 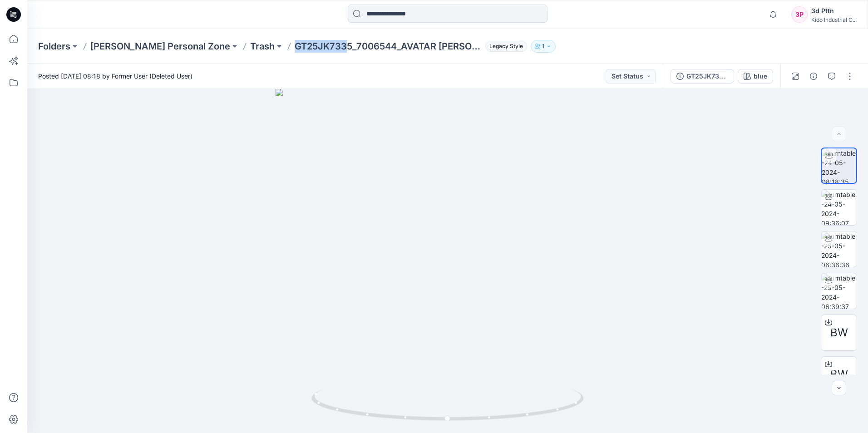 What do you see at coordinates (839, 249) in the screenshot?
I see `img: turntable-25-05-2024-06:36:36` at bounding box center [839, 249].